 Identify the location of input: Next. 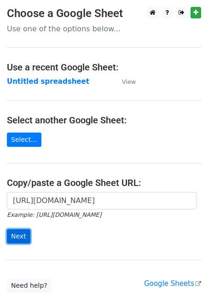
(18, 236).